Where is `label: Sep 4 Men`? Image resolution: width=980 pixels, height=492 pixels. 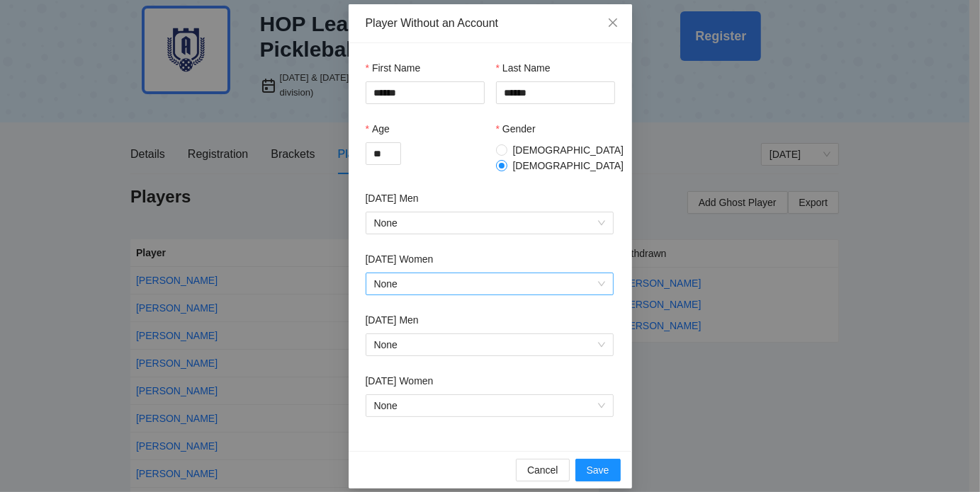
label: Sep 4 Men is located at coordinates (392, 199).